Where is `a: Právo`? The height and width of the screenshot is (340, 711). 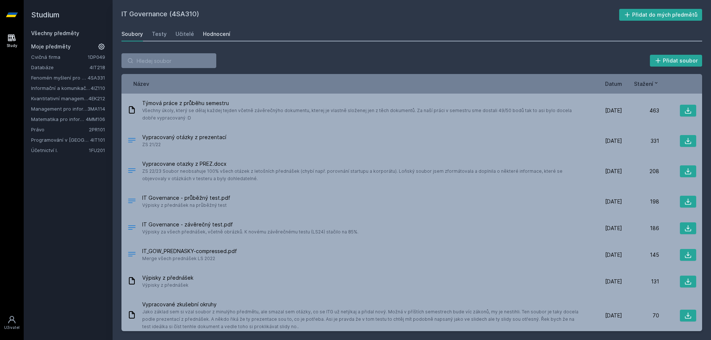
a: Právo is located at coordinates (60, 130).